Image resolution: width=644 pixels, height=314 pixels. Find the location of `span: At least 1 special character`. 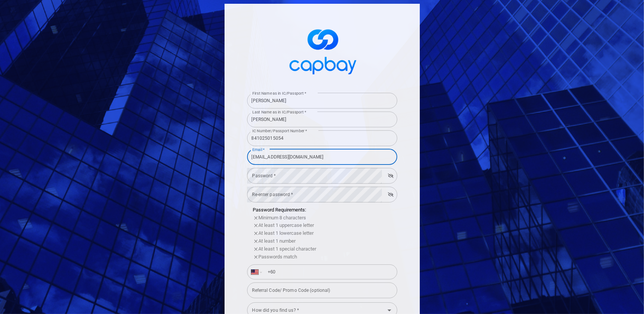

span: At least 1 special character is located at coordinates (288, 249).